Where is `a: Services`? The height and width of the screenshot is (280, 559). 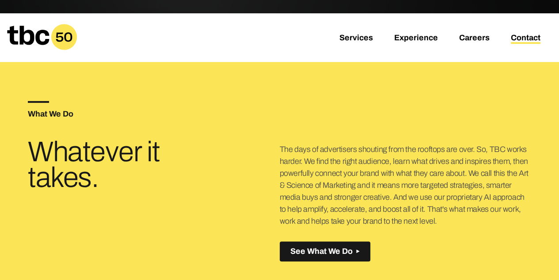 a: Services is located at coordinates (356, 38).